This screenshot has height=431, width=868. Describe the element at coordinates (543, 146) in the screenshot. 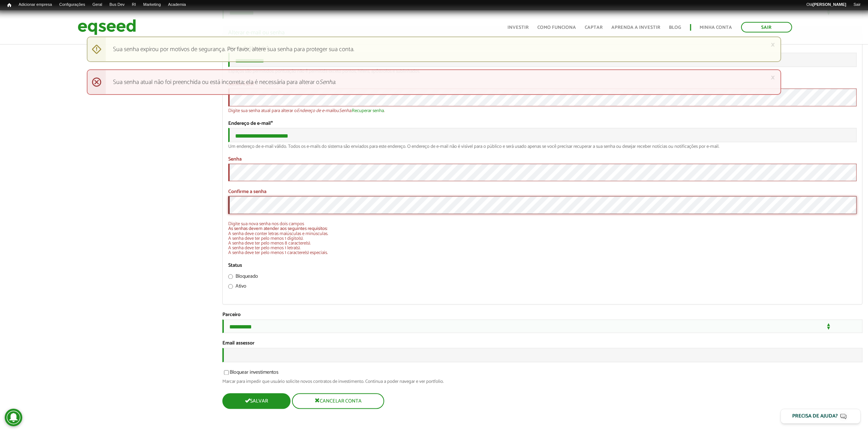

I see `div: Um endereço de e-mail válido. Todos os e-mails do sistema são enviados para este endereço. O ende...` at that location.